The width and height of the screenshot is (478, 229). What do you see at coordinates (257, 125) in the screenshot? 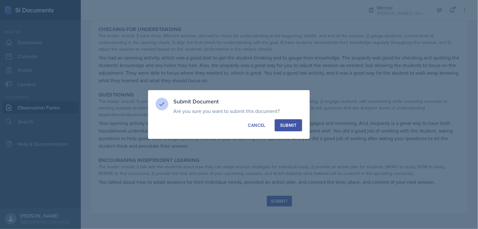
I see `div: Cancel` at bounding box center [257, 125].